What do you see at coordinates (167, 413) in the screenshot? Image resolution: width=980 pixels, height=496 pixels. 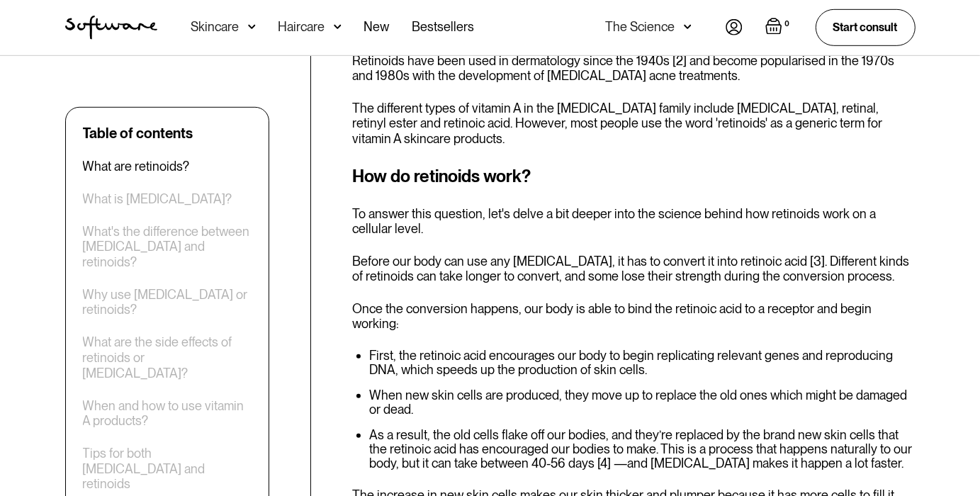 I see `a: When and how to use vitamin A products?` at bounding box center [167, 413].